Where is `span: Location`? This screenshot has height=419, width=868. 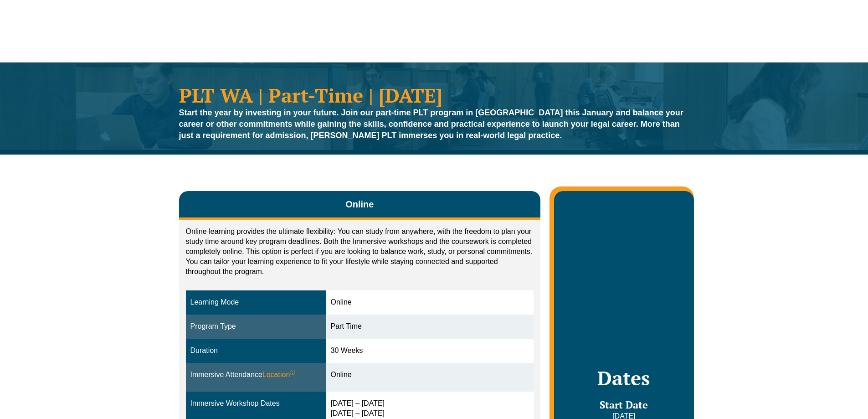
span: Location is located at coordinates (279, 375).